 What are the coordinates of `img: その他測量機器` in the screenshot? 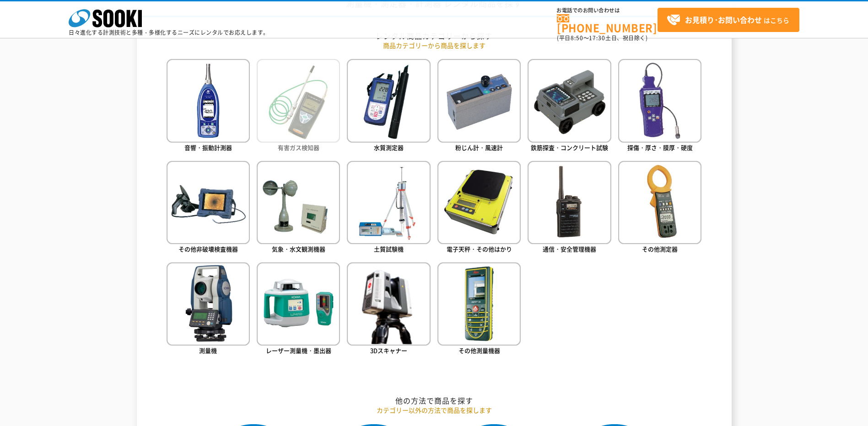 It's located at (479, 304).